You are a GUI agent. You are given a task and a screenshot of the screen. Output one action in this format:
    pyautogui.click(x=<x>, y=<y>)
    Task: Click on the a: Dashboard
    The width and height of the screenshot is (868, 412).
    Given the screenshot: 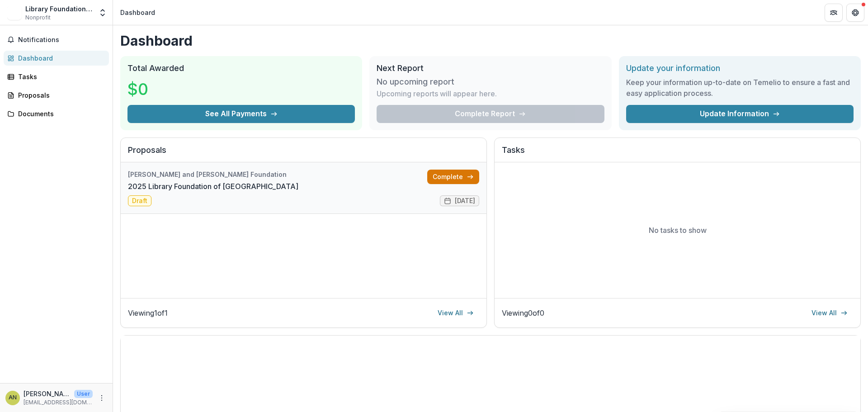 What is the action you would take?
    pyautogui.click(x=56, y=58)
    